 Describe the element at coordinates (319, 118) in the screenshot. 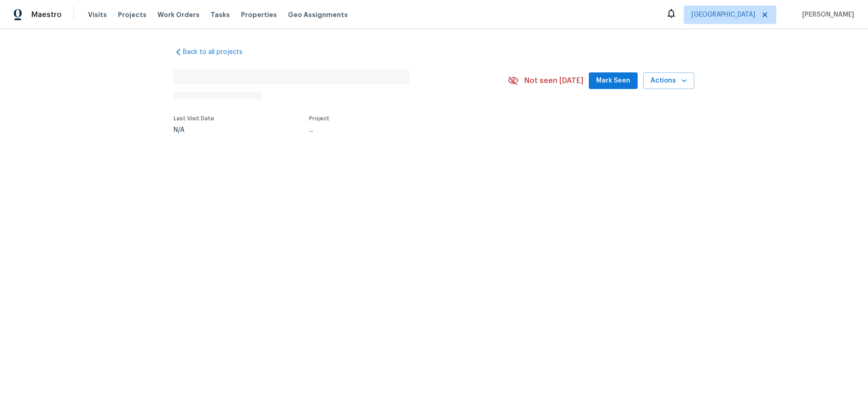

I see `span: Project` at that location.